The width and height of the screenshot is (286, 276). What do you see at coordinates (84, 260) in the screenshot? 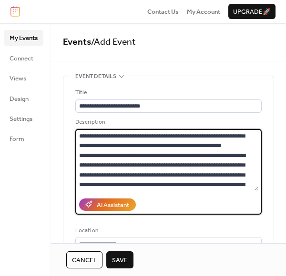
I see `a: Cancel` at bounding box center [84, 260].